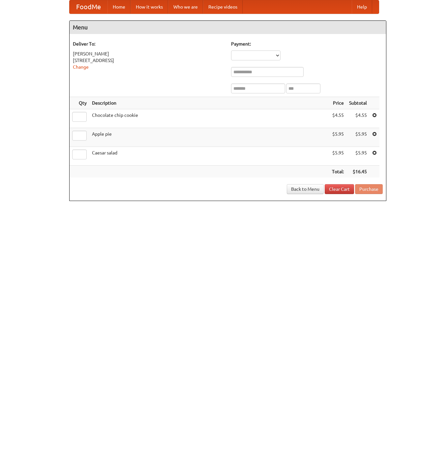  I want to click on td: Apple pie, so click(209, 137).